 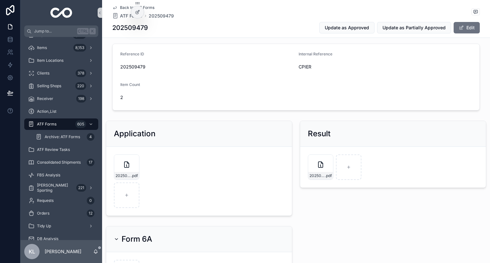 I want to click on a: ATF Forms605, so click(x=61, y=124).